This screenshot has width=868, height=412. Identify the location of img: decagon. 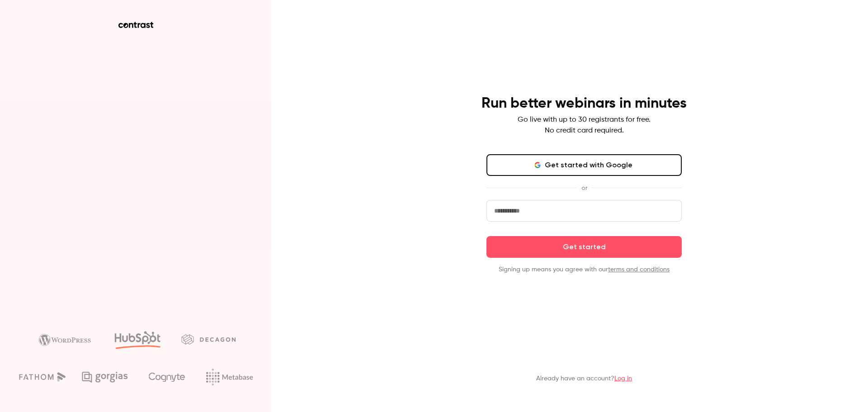
(208, 340).